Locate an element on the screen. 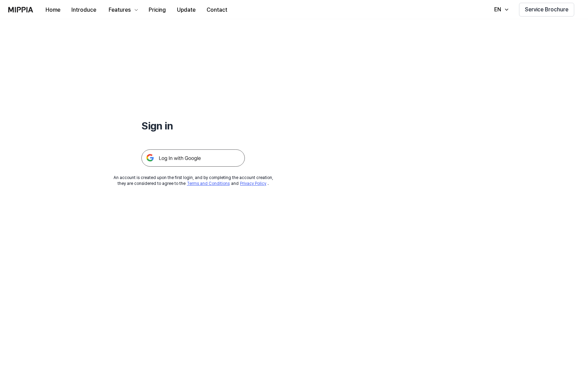 The height and width of the screenshot is (367, 588). a: Pricing is located at coordinates (157, 10).